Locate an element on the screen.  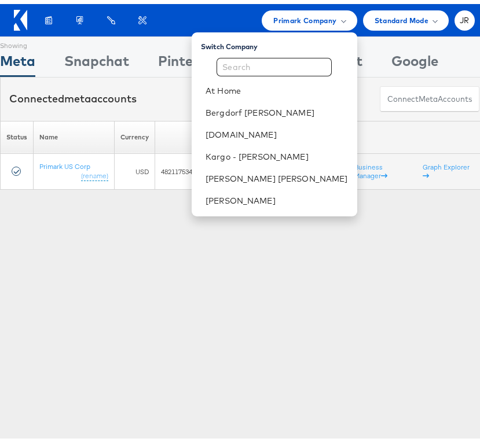
a: Primark US Corp is located at coordinates (65, 162).